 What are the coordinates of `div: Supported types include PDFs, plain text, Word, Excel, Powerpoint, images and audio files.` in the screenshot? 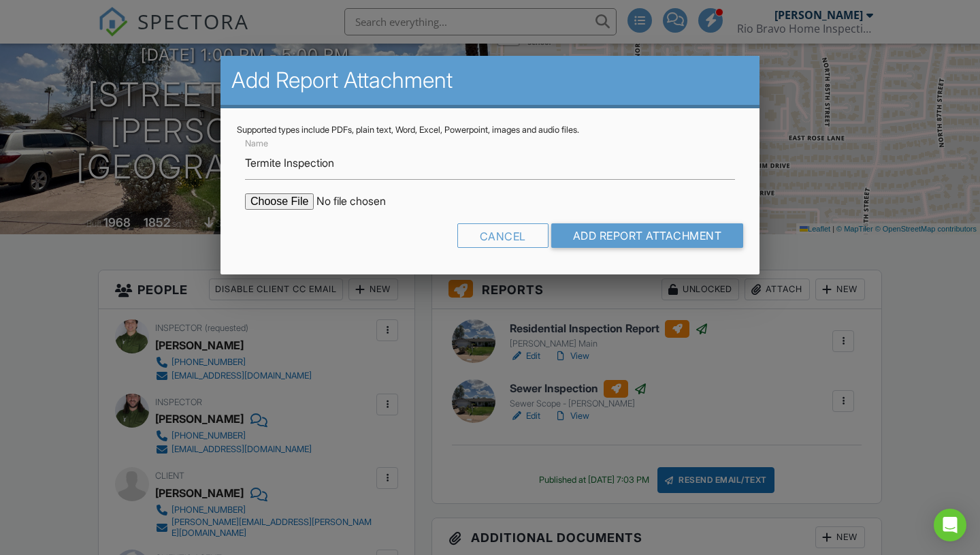 It's located at (490, 130).